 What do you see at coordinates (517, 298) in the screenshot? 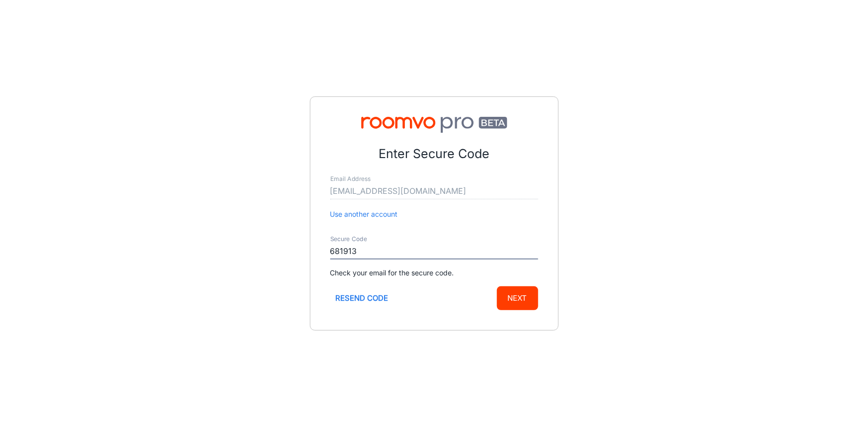
I see `button: Next` at bounding box center [517, 298].